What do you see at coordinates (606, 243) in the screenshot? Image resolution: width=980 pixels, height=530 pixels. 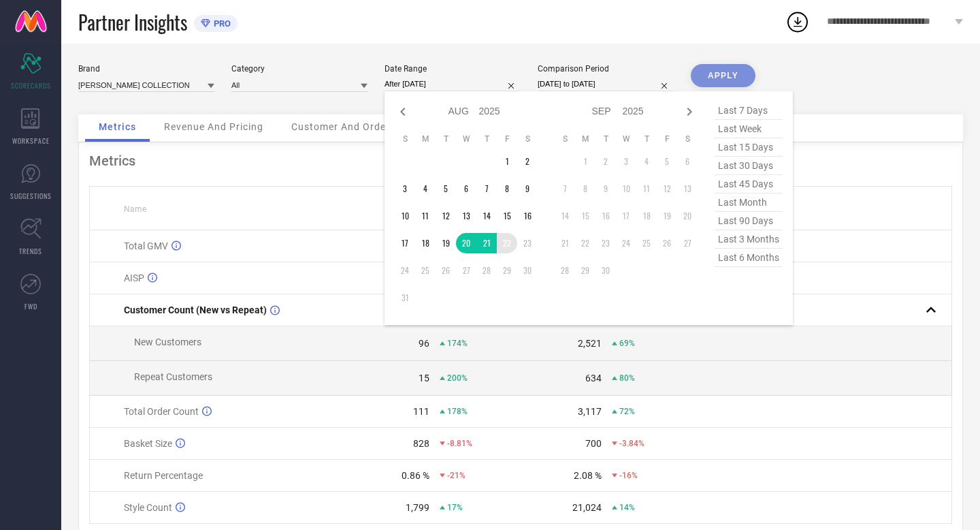 I see `td: Tue Sep 23 2025` at bounding box center [606, 243].